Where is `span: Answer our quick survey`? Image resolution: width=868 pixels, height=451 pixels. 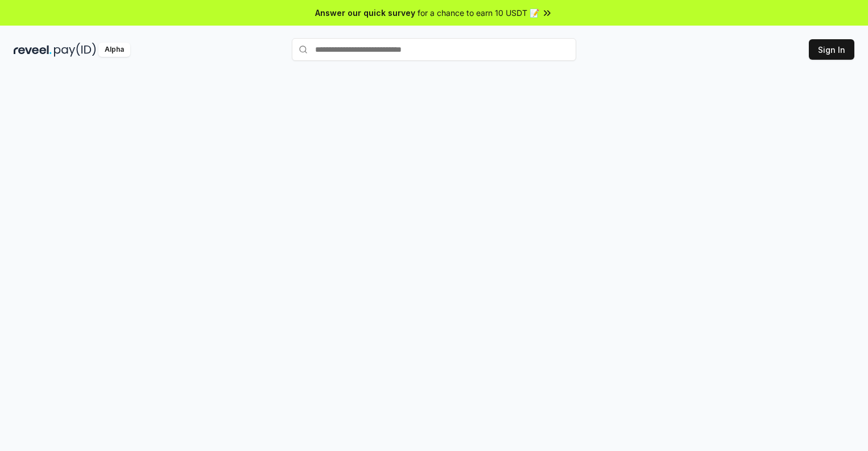
span: Answer our quick survey is located at coordinates (366, 13).